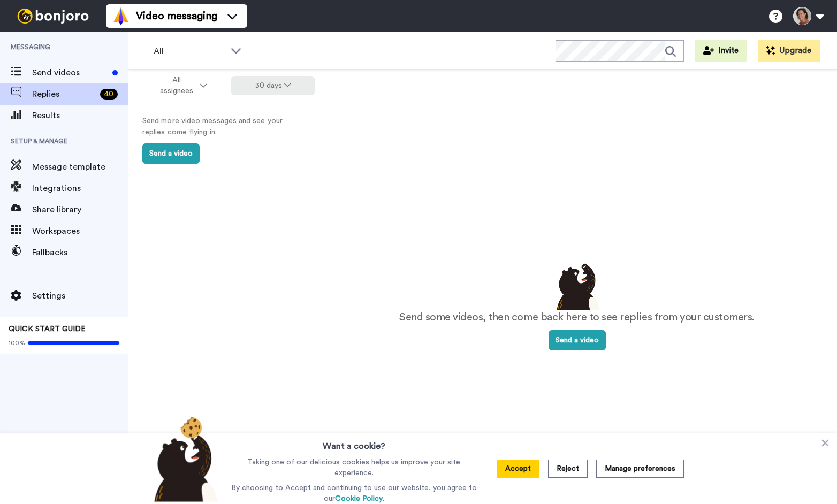 This screenshot has height=504, width=837. I want to click on img: vm-color.svg, so click(121, 16).